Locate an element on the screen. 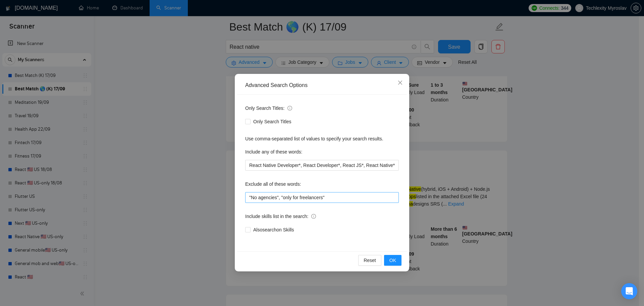 The width and height of the screenshot is (644, 306). label: Include any of these words: is located at coordinates (274, 152).